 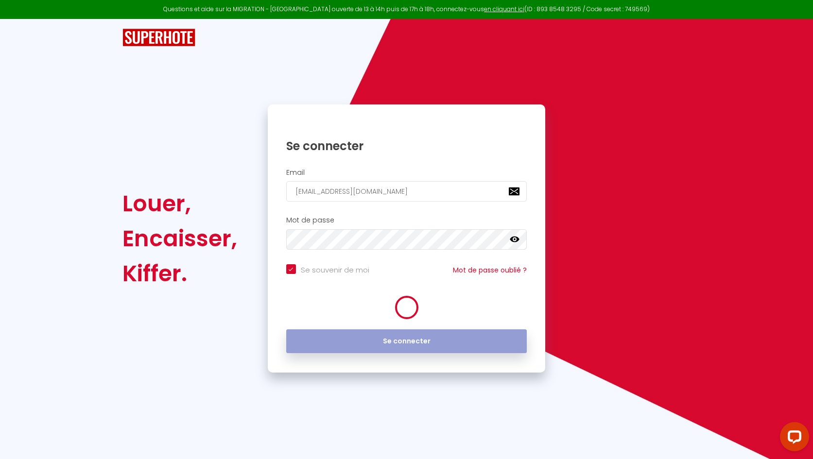 What do you see at coordinates (180, 204) in the screenshot?
I see `div: Louer,` at bounding box center [180, 204].